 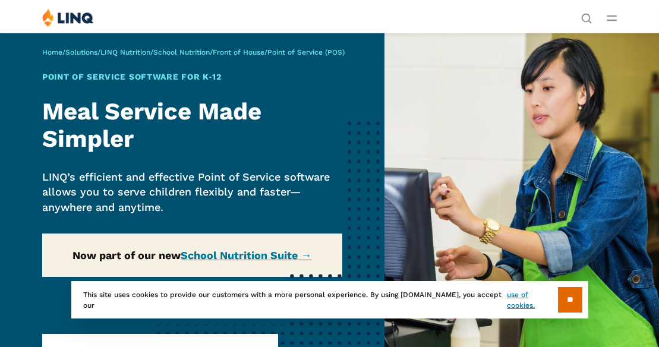 What do you see at coordinates (192, 77) in the screenshot?
I see `h1: Point of Service Software for K‑12` at bounding box center [192, 77].